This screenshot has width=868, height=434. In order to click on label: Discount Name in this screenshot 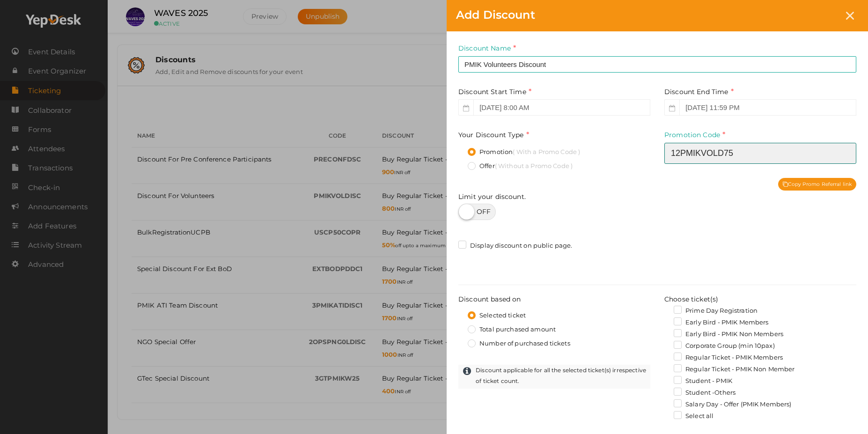, I will do `click(487, 48)`.